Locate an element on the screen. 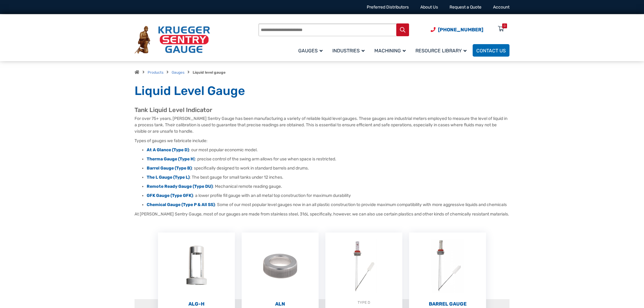 The image size is (644, 308). h2: Barrel Gauge is located at coordinates (448, 304).